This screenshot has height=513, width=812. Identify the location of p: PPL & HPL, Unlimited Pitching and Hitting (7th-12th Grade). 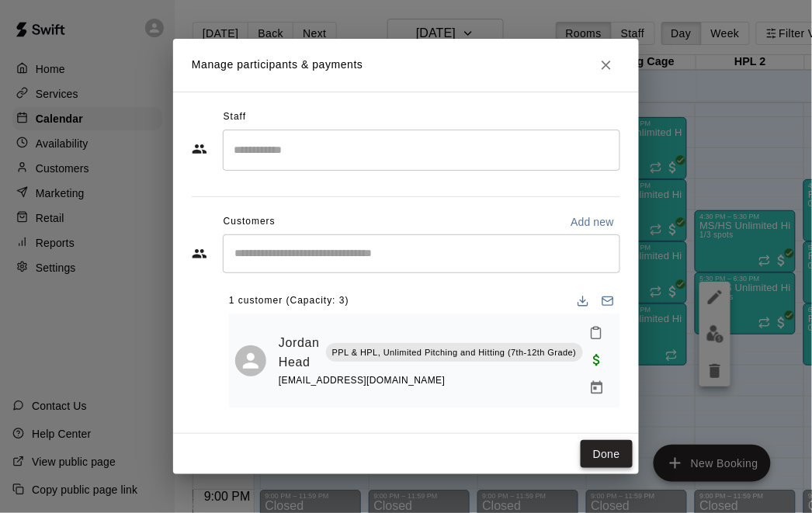
(454, 353).